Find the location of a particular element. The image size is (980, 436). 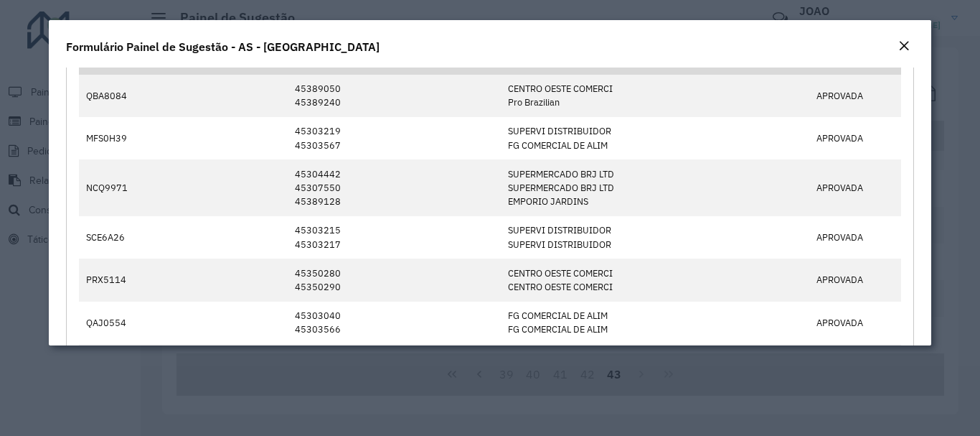

td: QBA8084 is located at coordinates (121, 96).